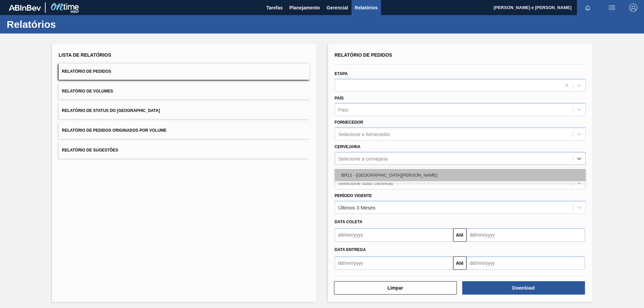 The image size is (644, 308). What do you see at coordinates (349, 222) in the screenshot?
I see `span: Data coleta` at bounding box center [349, 222].